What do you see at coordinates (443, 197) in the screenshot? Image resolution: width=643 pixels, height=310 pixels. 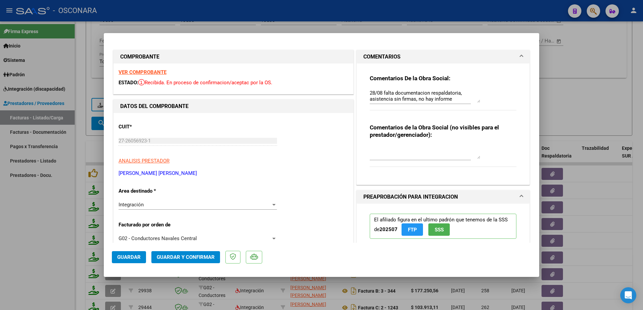 I see `mat-expansion-panel-header: PREAPROBACIÓN PARA INTEGRACION` at bounding box center [443, 197].